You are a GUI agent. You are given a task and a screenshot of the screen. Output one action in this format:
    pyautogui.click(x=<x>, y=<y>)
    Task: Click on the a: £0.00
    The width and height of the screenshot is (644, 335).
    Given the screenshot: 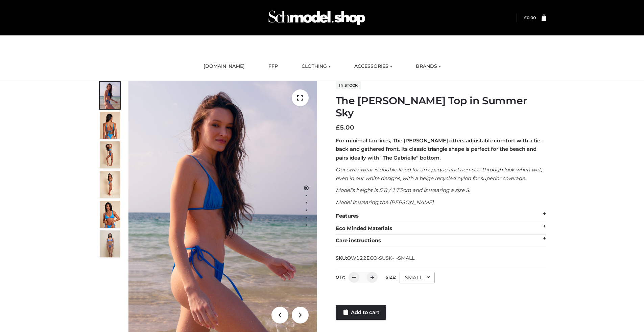 What is the action you would take?
    pyautogui.click(x=530, y=17)
    